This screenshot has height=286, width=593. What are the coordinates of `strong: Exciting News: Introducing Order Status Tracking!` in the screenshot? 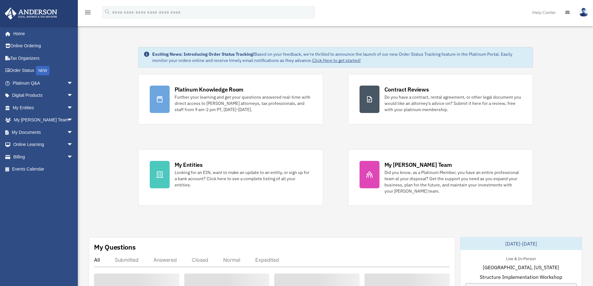 It's located at (203, 54).